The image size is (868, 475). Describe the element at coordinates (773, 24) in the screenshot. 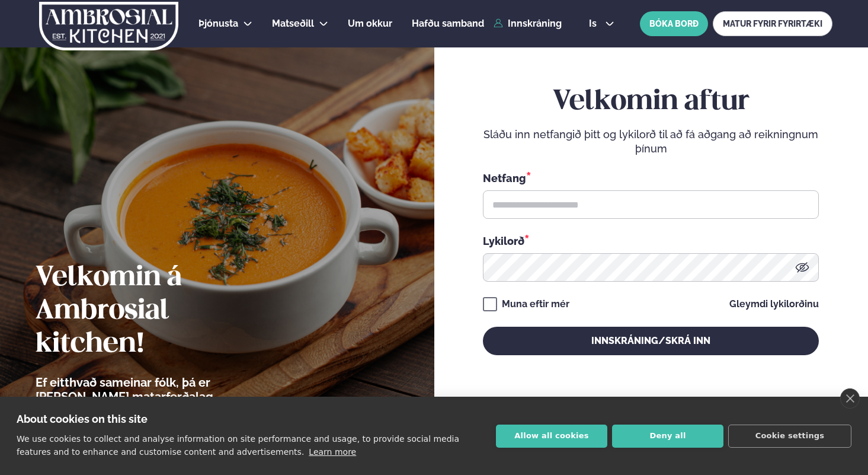

I see `a: MATUR FYRIR FYRIRTÆKI` at that location.